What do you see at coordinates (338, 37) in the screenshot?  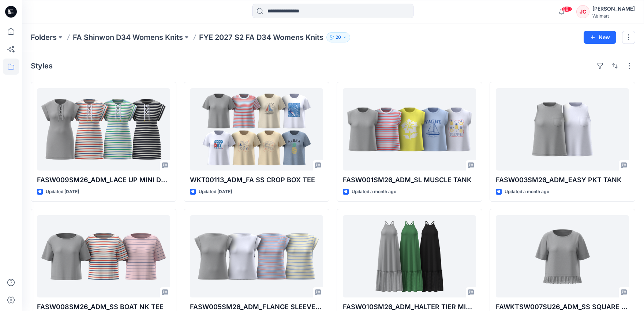 I see `p: 20` at bounding box center [338, 37].